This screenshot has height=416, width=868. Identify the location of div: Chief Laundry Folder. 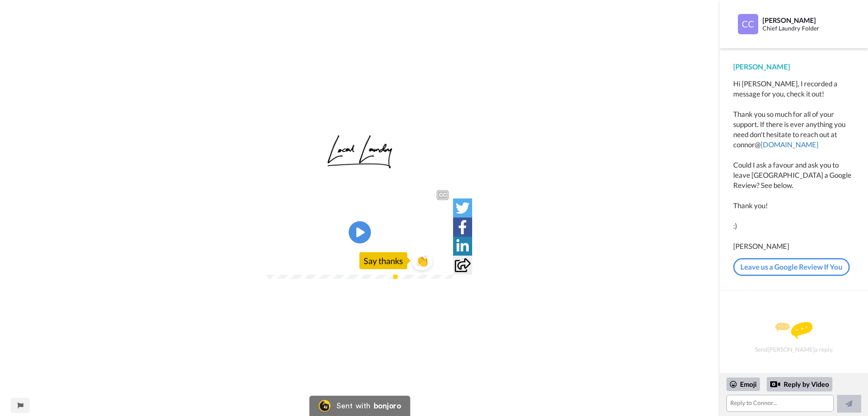
(808, 28).